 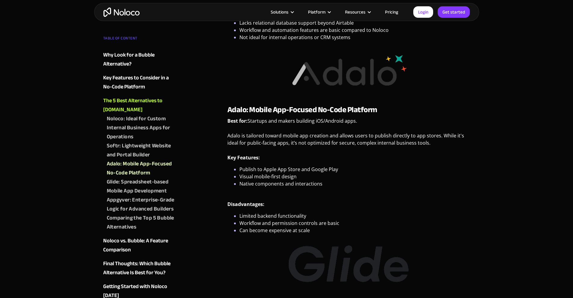 What do you see at coordinates (141, 205) in the screenshot?
I see `div: Appgyver: Enterprise-Grade Logic for Advanced Builders` at bounding box center [141, 205].